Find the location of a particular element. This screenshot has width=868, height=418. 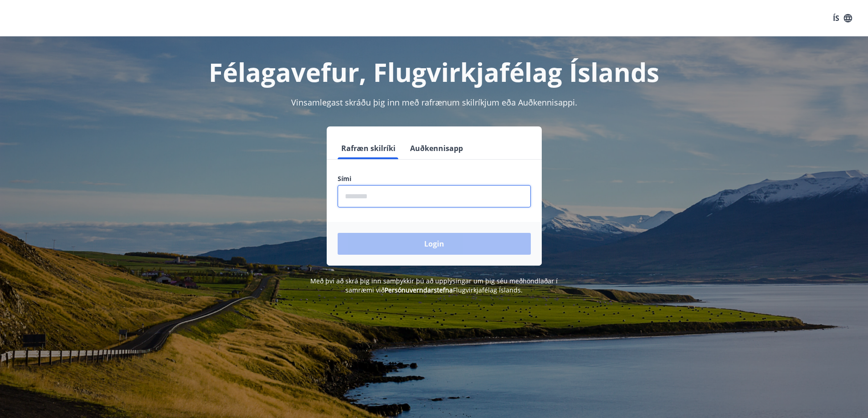

span: Vinsamlegast skráðu þig inn með rafrænum skilríkjum eða Auðkennisappi. is located at coordinates (434, 103).